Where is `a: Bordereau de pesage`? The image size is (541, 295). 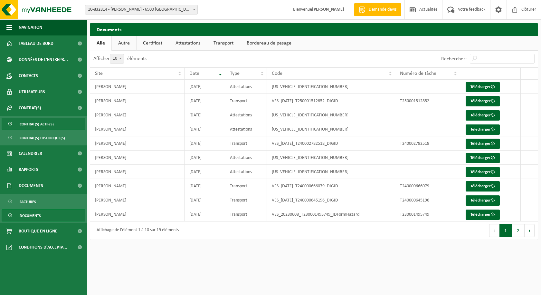
a: Bordereau de pesage is located at coordinates (269, 43).